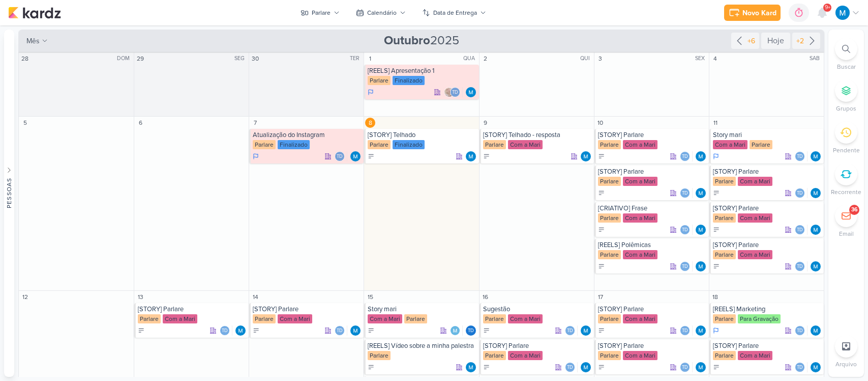 Image resolution: width=868 pixels, height=381 pixels. Describe the element at coordinates (775, 41) in the screenshot. I see `div: Hoje` at that location.